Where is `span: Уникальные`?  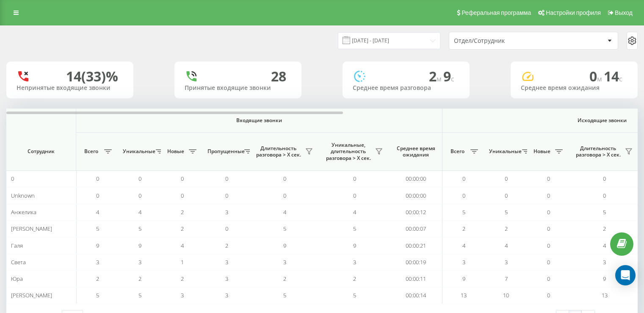 span: Уникальные is located at coordinates (504, 152).